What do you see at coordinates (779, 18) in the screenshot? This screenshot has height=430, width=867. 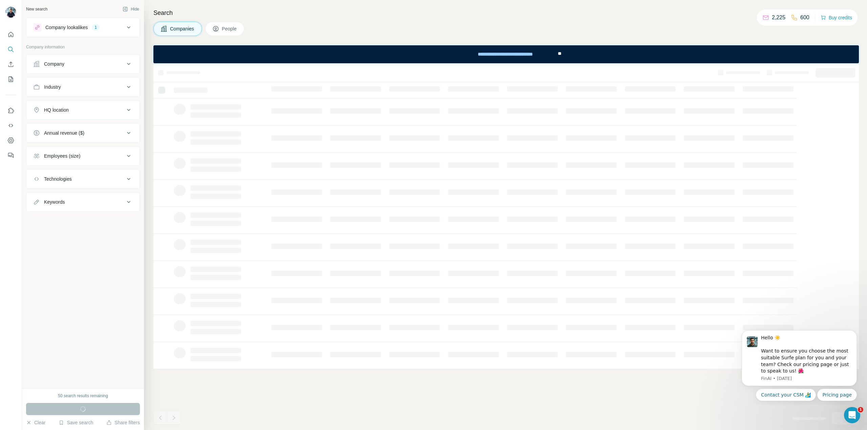 I see `p: 2,225` at bounding box center [779, 18].